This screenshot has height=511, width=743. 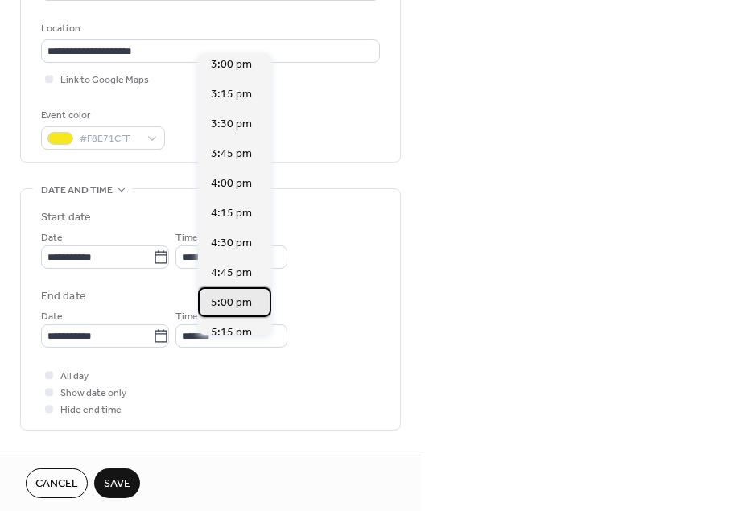 What do you see at coordinates (231, 124) in the screenshot?
I see `span: 3:30 pm` at bounding box center [231, 124].